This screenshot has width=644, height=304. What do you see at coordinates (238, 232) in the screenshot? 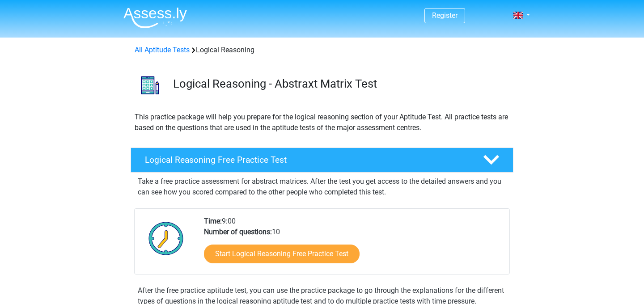
I see `b: Number of questions:` at bounding box center [238, 232].